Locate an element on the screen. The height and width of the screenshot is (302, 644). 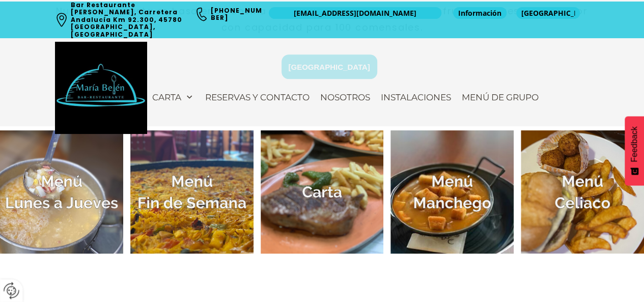
a: Reservas y contacto is located at coordinates (257, 97).